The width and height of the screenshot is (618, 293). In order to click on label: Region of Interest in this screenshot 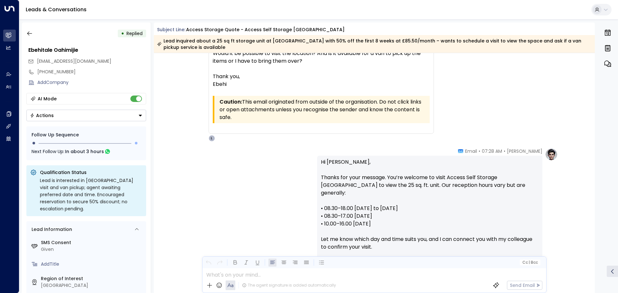, I will do `click(92, 279)`.